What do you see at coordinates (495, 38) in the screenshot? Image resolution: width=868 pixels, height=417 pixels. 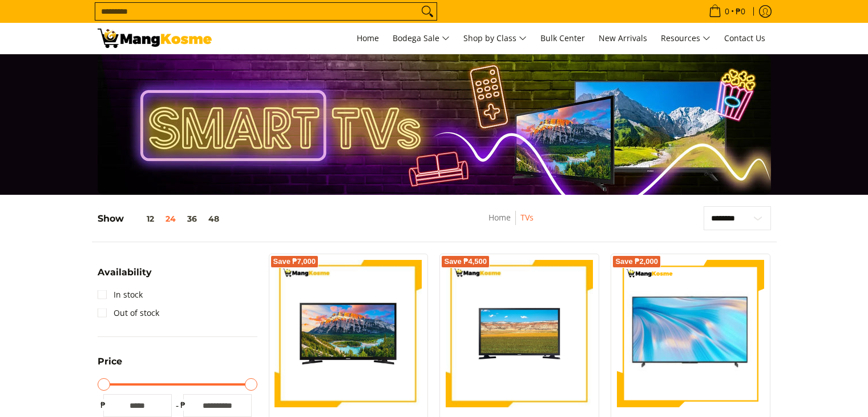 I see `span: Shop by Class` at bounding box center [495, 38].